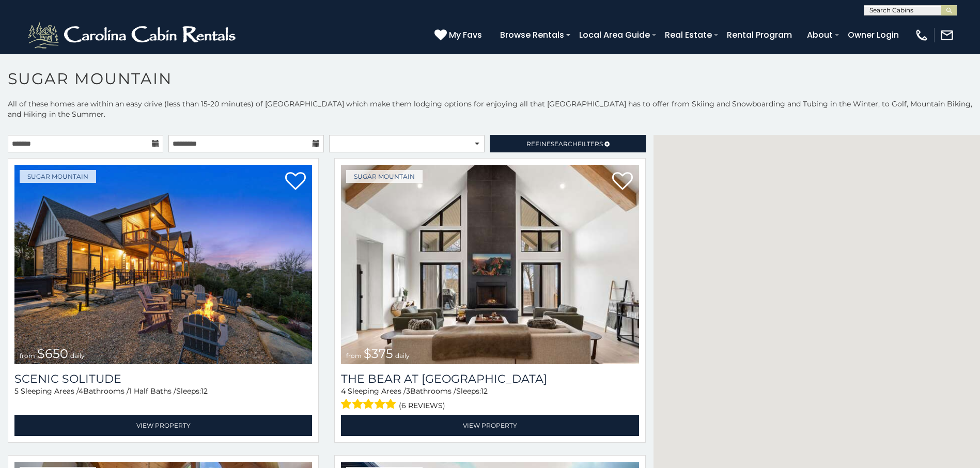 The height and width of the screenshot is (468, 980). I want to click on img: phone-regular-white.png, so click(922, 35).